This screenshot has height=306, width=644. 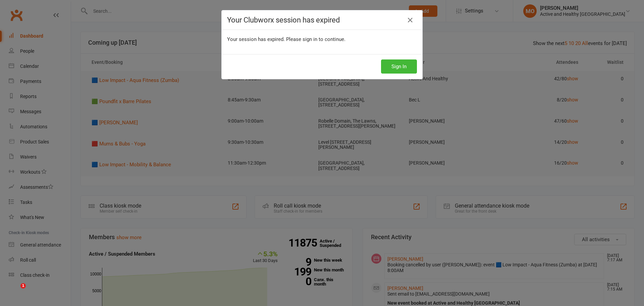 What do you see at coordinates (399, 66) in the screenshot?
I see `button: Sign In` at bounding box center [399, 66].